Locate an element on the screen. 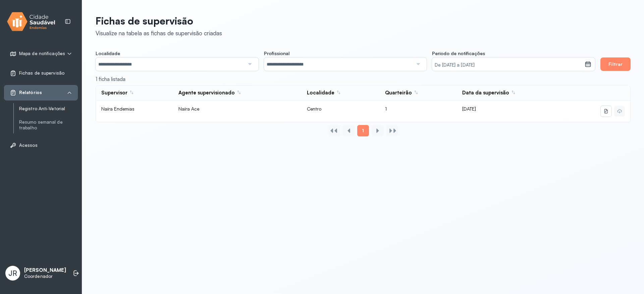  span: 1 is located at coordinates (363, 131).